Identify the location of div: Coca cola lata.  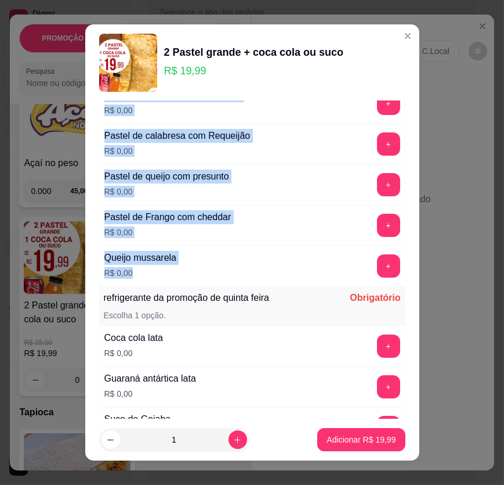
(134, 338).